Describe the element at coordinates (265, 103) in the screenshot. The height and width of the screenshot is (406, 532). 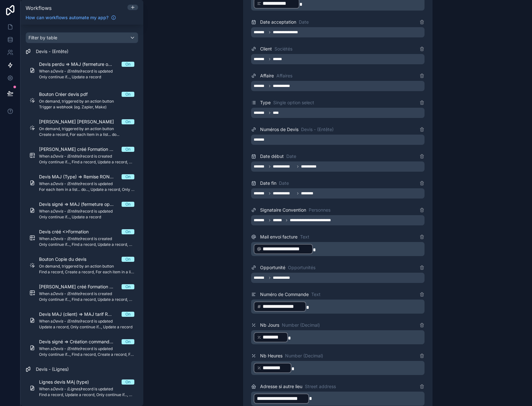
I see `span: Type` at that location.